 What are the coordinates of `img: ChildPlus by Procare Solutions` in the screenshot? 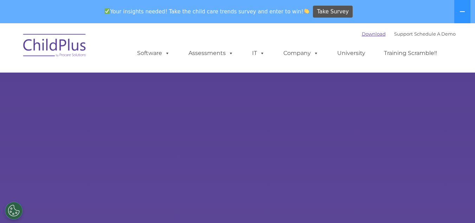 It's located at (55, 46).